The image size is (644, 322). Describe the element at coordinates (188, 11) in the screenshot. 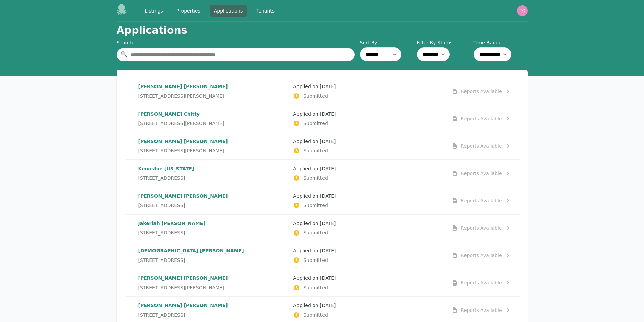

I see `a: Properties` at that location.